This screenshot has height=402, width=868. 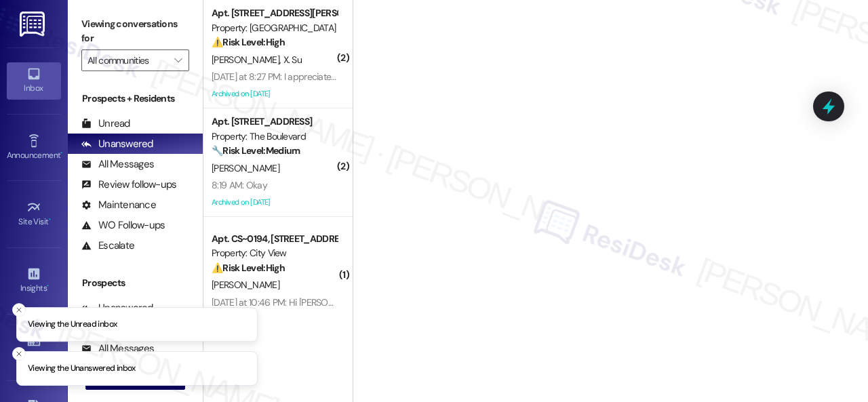 What do you see at coordinates (108, 246) in the screenshot?
I see `div: Escalate` at bounding box center [108, 246].